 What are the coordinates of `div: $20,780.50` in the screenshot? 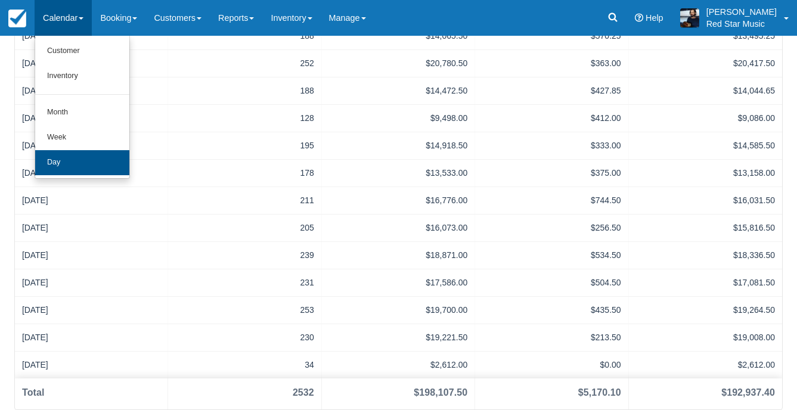 It's located at (398, 63).